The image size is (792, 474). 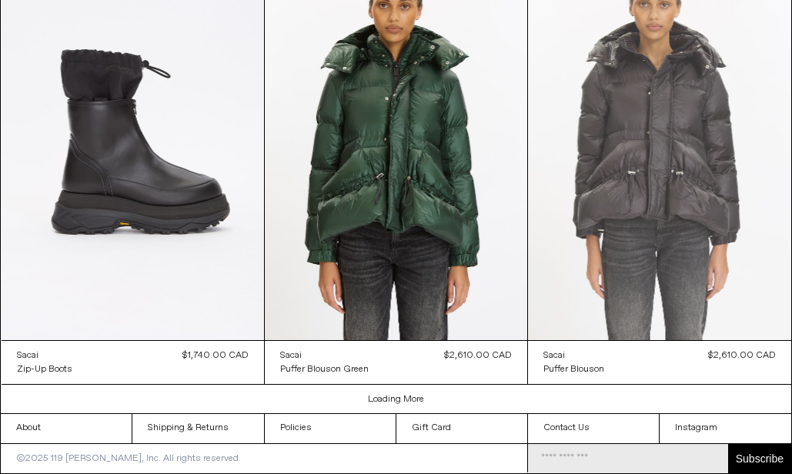 I want to click on a: Puffer Blouson Green, so click(x=324, y=369).